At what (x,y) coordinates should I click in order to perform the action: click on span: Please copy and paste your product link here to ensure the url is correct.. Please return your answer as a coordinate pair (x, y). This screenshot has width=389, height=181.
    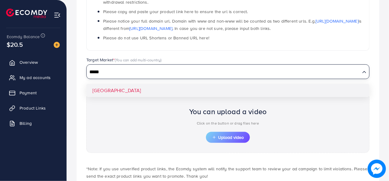
    Looking at the image, I should click on (176, 12).